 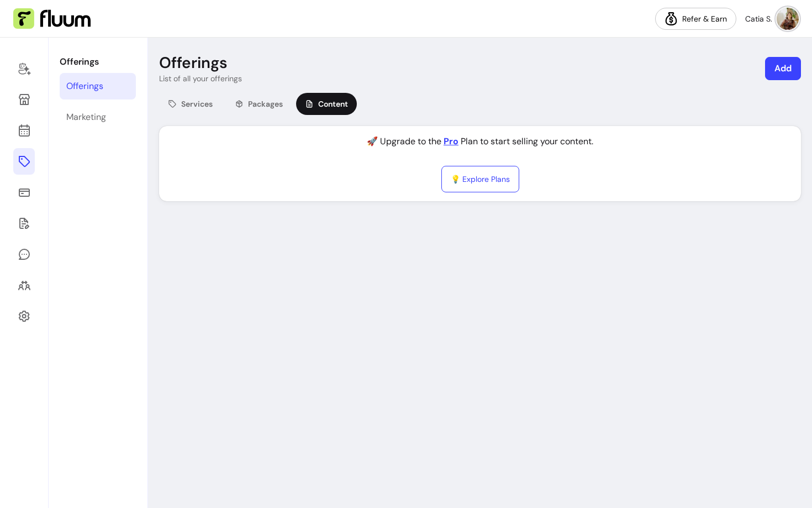 I want to click on a: Forms, so click(x=24, y=223).